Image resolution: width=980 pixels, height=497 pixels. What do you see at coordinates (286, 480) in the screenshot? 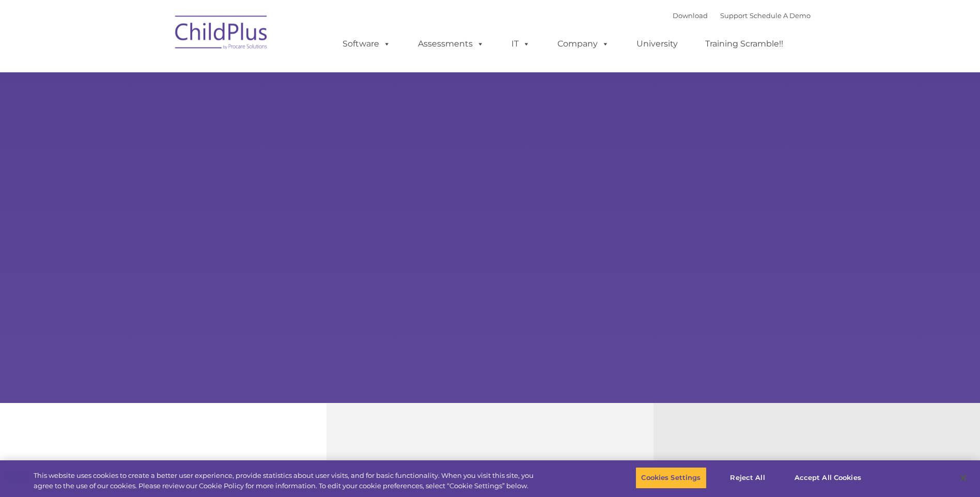
I see `div: This website uses cookies to create a better user experience, provide statistics about user visit...` at bounding box center [286, 480].